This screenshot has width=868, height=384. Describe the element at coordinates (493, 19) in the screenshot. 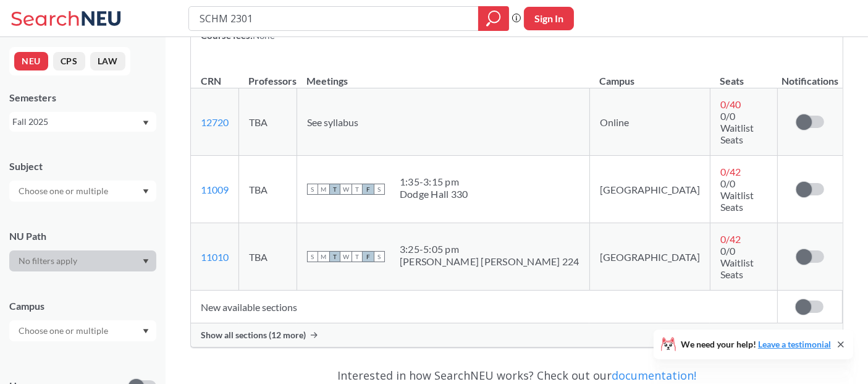

I see `div: magnifying glass` at that location.